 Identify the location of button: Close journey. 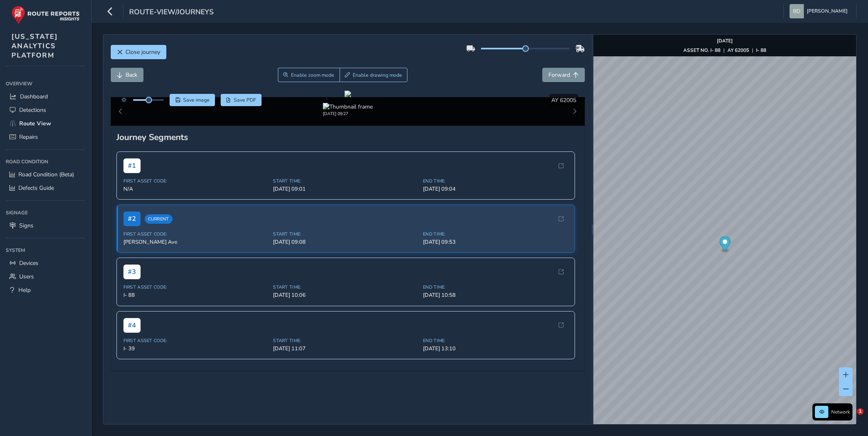
(139, 52).